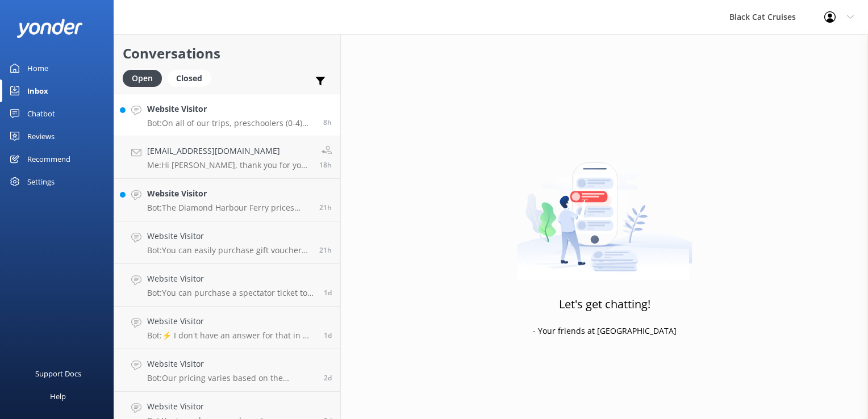  What do you see at coordinates (231, 336) in the screenshot?
I see `p: Bot: ⚡ I don't have an answer for that in my knowledge base. Please try and rephrase your questio...` at bounding box center [231, 336].